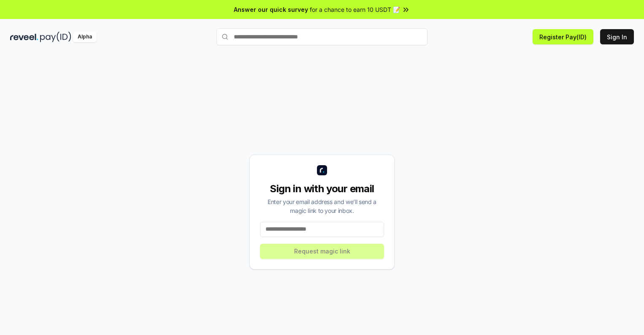 The width and height of the screenshot is (644, 335). Describe the element at coordinates (563, 37) in the screenshot. I see `button: Register Pay(ID)` at that location.